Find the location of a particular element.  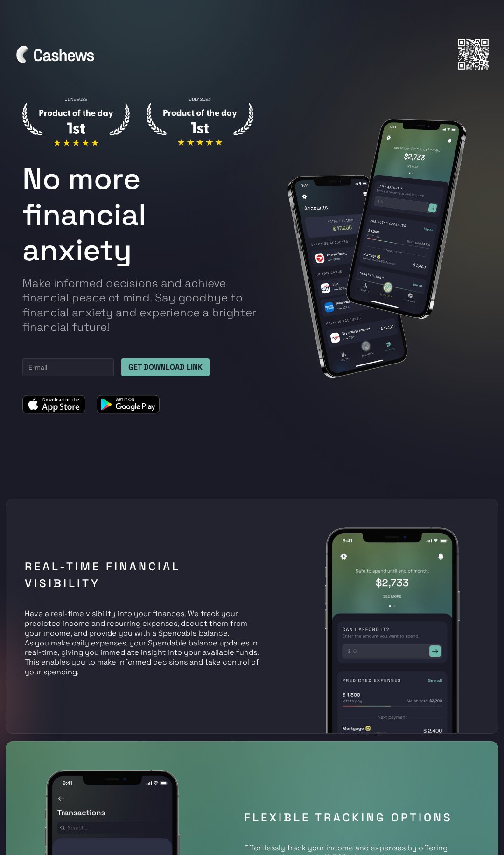

form: Email Form TOP is located at coordinates (116, 367).